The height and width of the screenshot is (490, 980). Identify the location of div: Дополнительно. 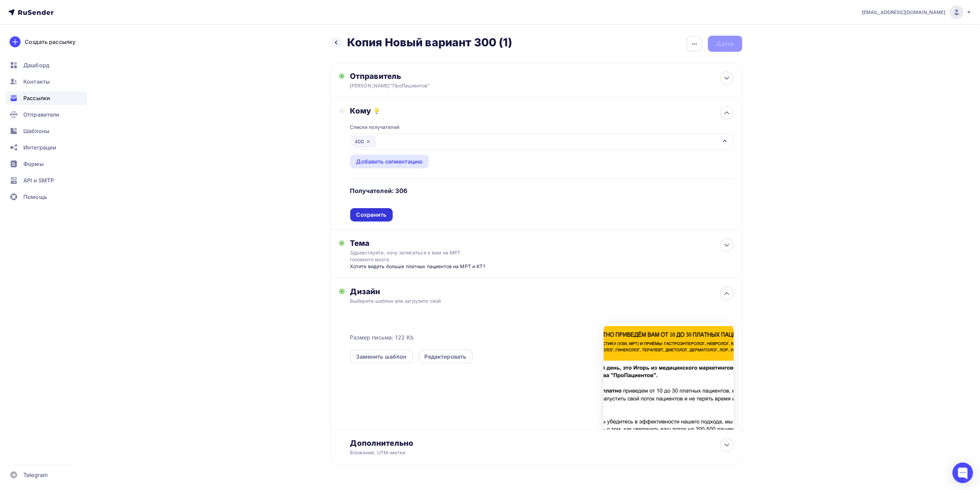
(542, 443).